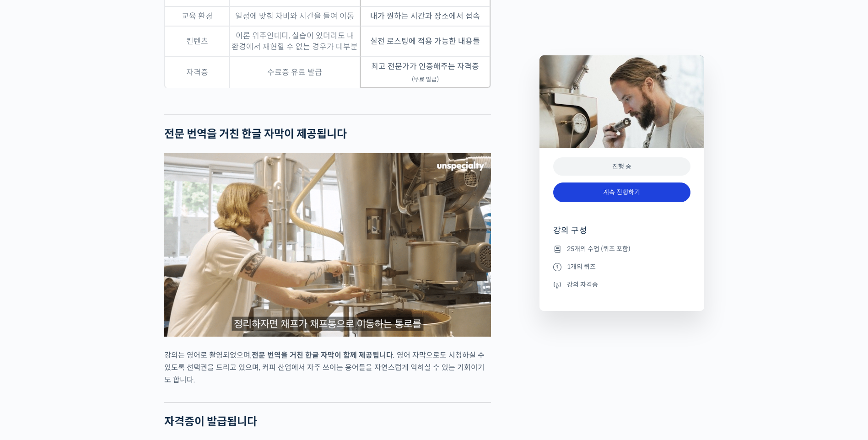  Describe the element at coordinates (622, 234) in the screenshot. I see `h4: 강의 구성` at that location.